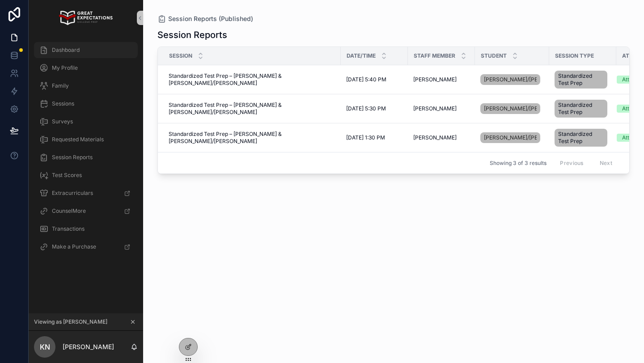 This screenshot has height=363, width=644. I want to click on span: Student, so click(494, 56).